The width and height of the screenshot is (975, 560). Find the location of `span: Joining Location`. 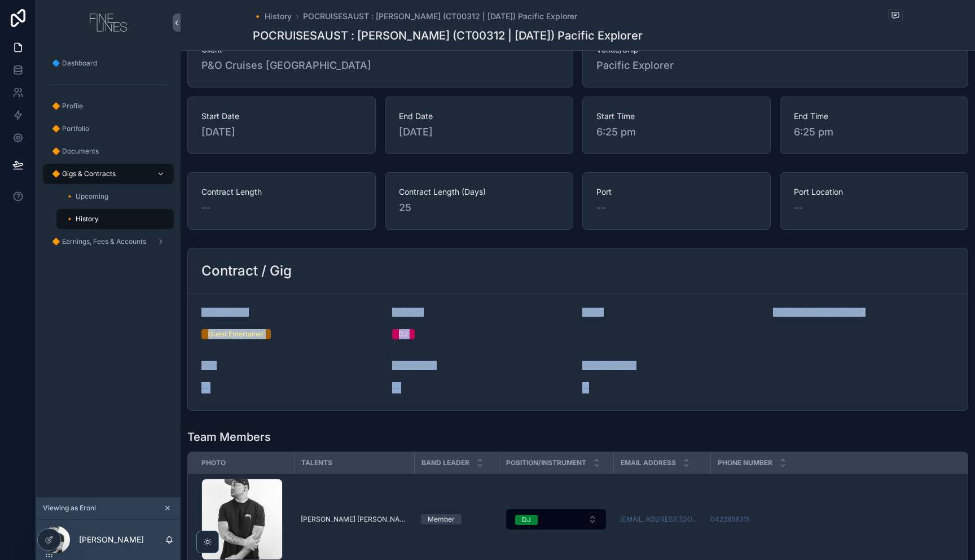

span: Joining Location is located at coordinates (608, 365).